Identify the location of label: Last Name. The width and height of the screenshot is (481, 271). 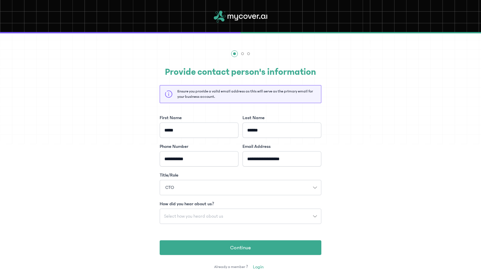
(253, 118).